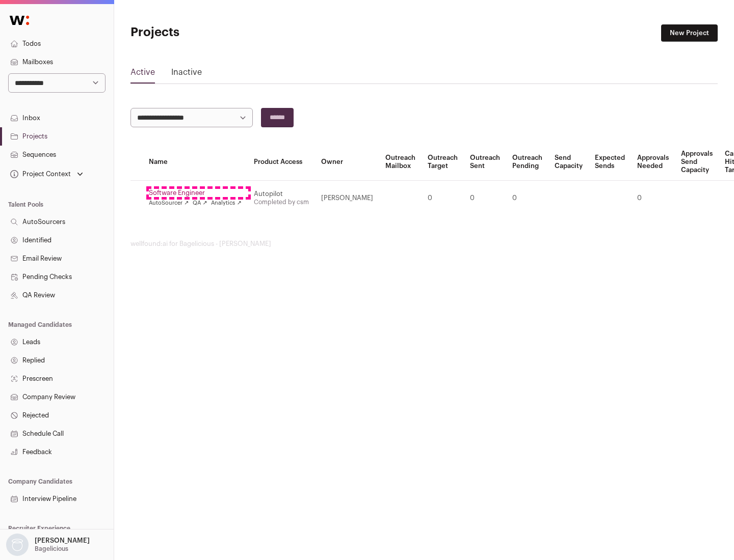 The width and height of the screenshot is (734, 560). I want to click on img: nopic.png, so click(17, 545).